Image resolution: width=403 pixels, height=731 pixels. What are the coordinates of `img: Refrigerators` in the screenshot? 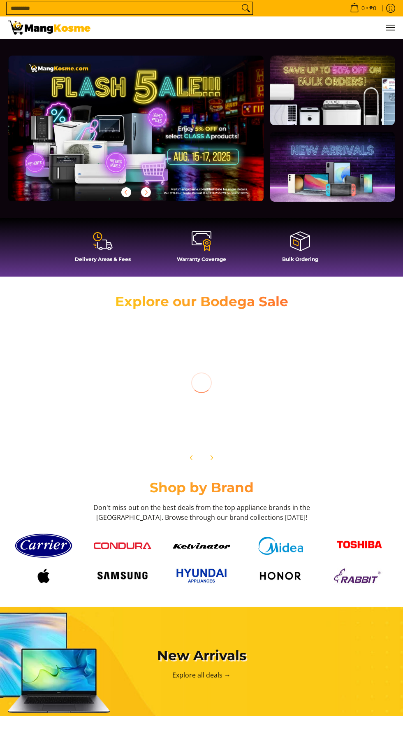 It's located at (123, 361).